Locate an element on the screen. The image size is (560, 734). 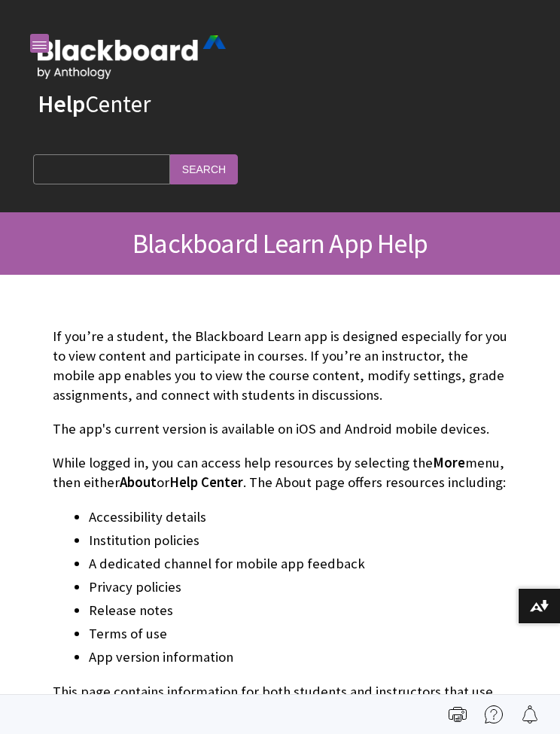
span: More is located at coordinates (448, 462).